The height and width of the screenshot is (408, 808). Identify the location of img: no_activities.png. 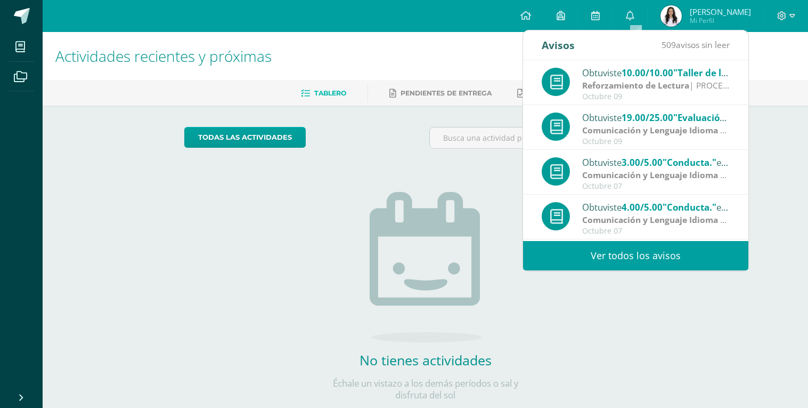
(426, 267).